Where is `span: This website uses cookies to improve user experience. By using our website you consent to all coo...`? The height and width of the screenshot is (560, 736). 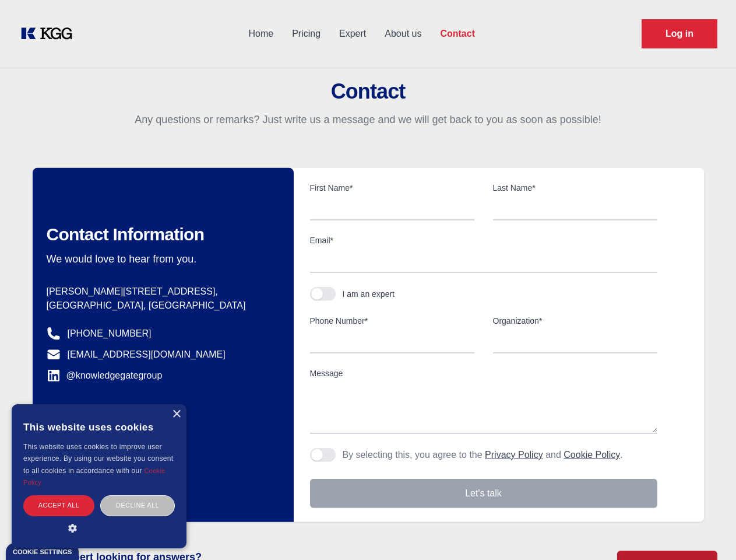
span: This website uses cookies to improve user experience. By using our website you consent to all coo... is located at coordinates (98, 458).